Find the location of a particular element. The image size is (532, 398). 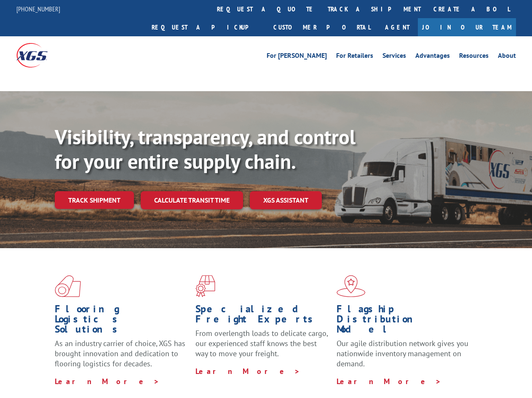

a: Advantages is located at coordinates (432, 57).